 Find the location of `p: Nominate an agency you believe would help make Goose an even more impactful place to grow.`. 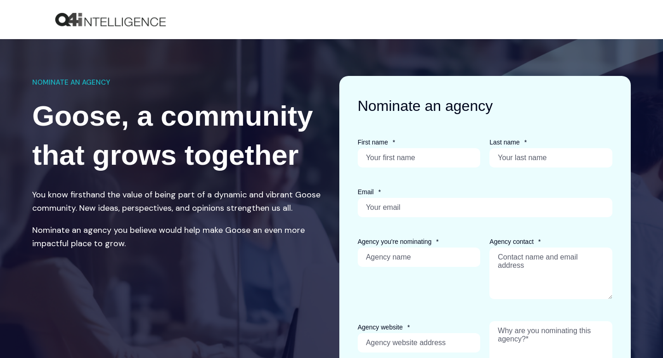

p: Nominate an agency you believe would help make Goose an even more impactful place to grow. is located at coordinates (178, 237).